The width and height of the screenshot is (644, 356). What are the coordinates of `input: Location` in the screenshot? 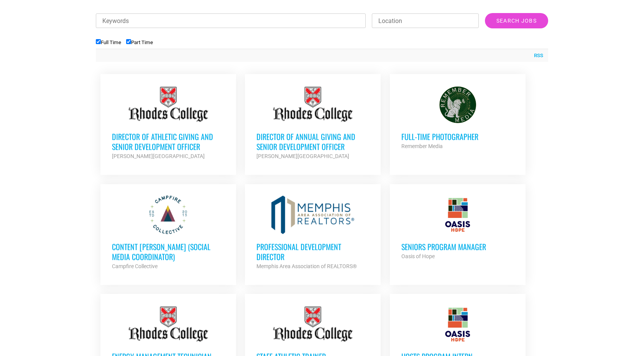 It's located at (425, 21).